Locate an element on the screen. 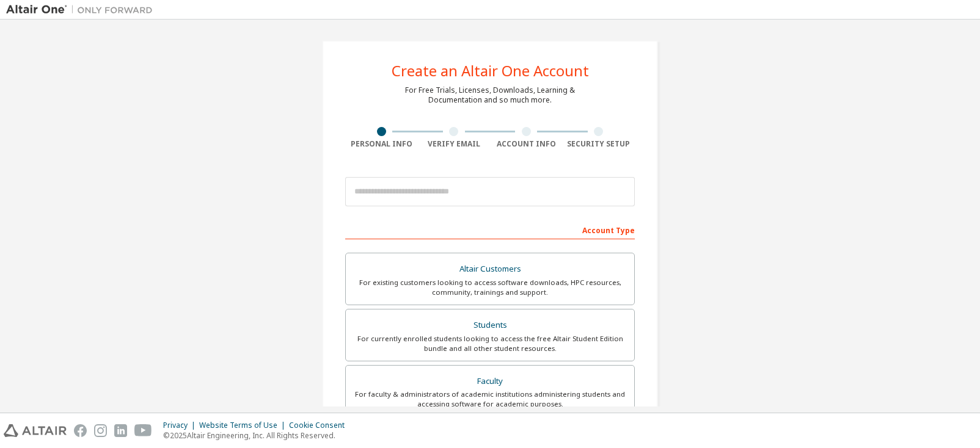  div: For currently enrolled students looking to access the free Altair Student Edition bundle and all ... is located at coordinates (490, 344).